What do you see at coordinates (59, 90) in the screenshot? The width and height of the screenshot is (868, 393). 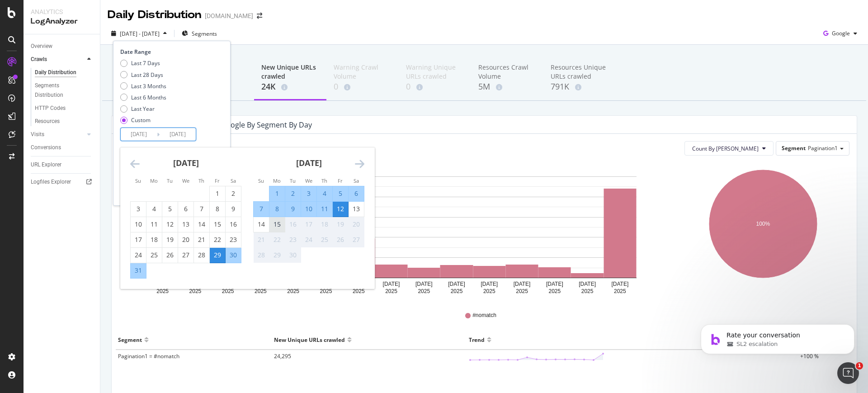 I see `div: Segments Distribution` at bounding box center [59, 90].